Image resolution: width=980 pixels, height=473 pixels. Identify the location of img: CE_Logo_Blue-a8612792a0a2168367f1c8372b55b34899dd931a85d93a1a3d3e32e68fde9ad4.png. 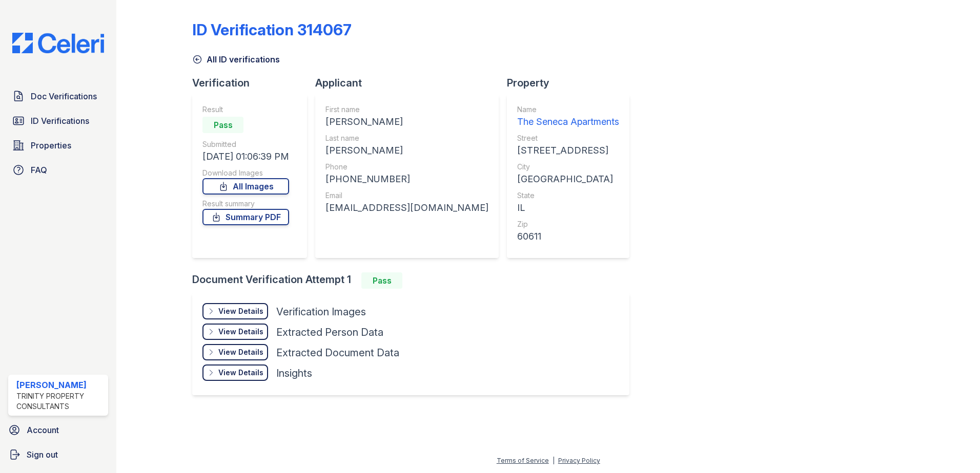
(58, 43).